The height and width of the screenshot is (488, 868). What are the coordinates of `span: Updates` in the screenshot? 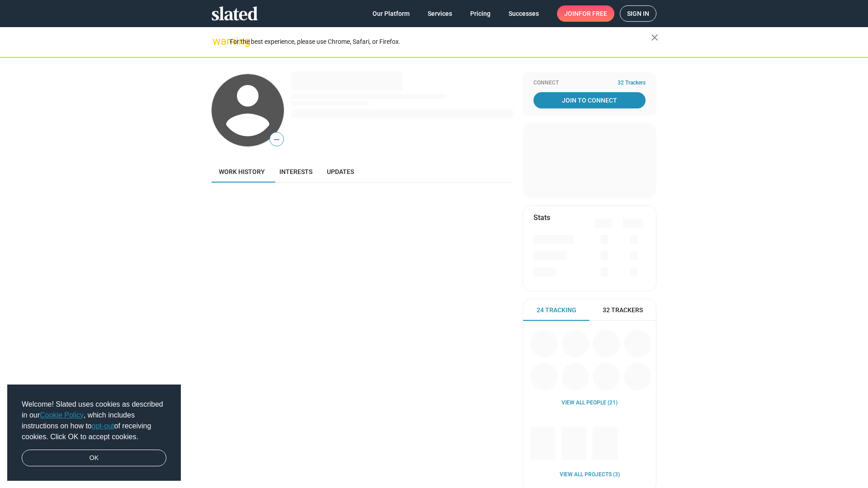 It's located at (341, 172).